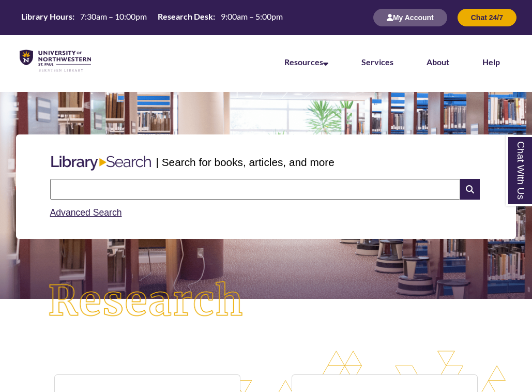 The height and width of the screenshot is (392, 532). I want to click on img: UNWSP Library Logo, so click(55, 61).